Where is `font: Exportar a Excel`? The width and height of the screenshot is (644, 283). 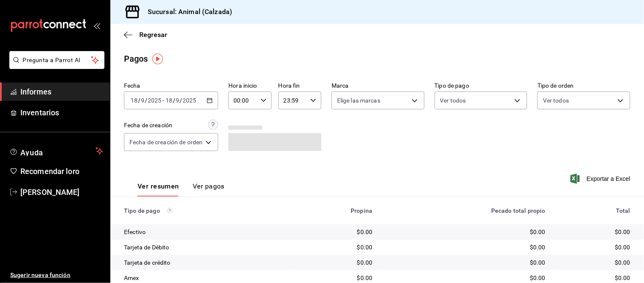
font: Exportar a Excel is located at coordinates (608, 179).